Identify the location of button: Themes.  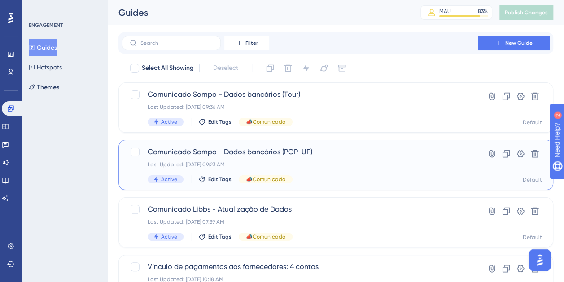
(44, 87).